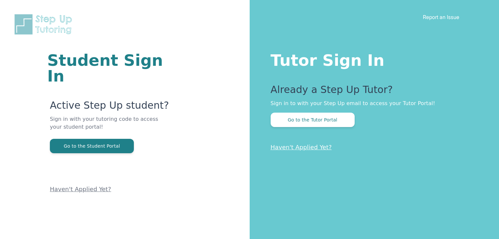 The height and width of the screenshot is (239, 499). What do you see at coordinates (92, 146) in the screenshot?
I see `a: Go to the Student Portal` at bounding box center [92, 146].